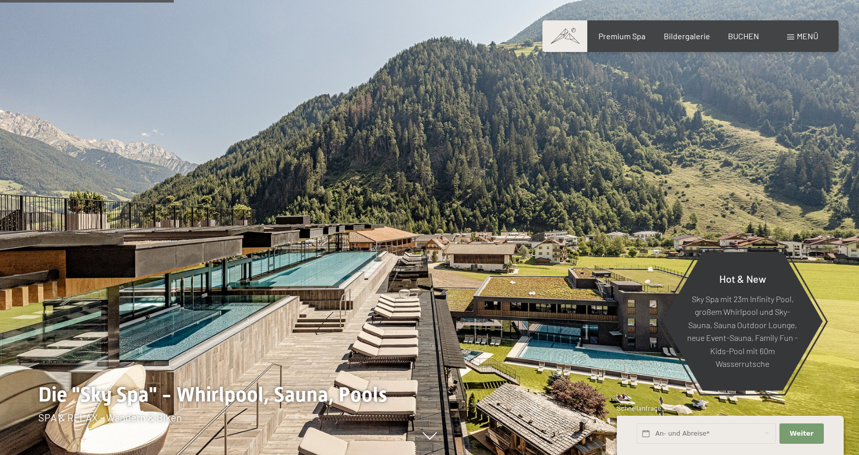  I want to click on span: Schnellanfrage, so click(639, 408).